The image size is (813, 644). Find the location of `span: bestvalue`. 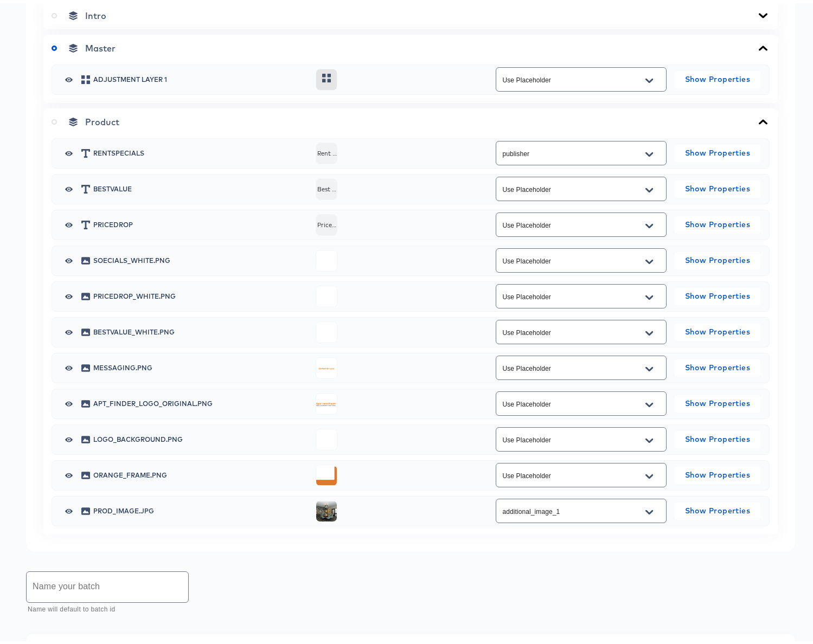

span: bestvalue is located at coordinates (201, 186).